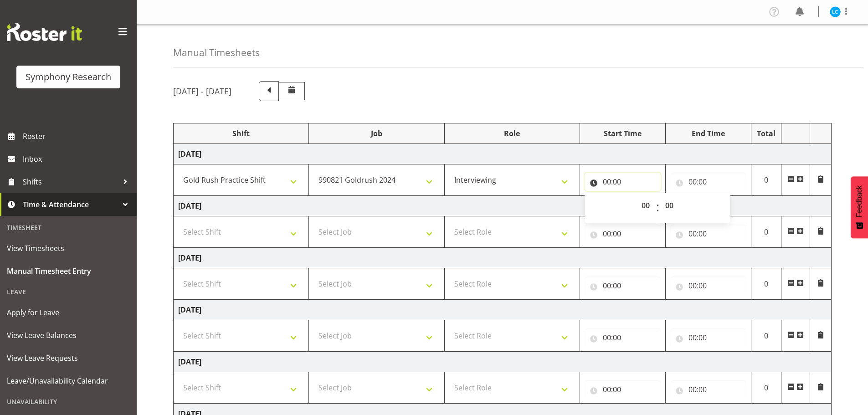 Image resolution: width=868 pixels, height=415 pixels. I want to click on a: View Leave Requests, so click(68, 358).